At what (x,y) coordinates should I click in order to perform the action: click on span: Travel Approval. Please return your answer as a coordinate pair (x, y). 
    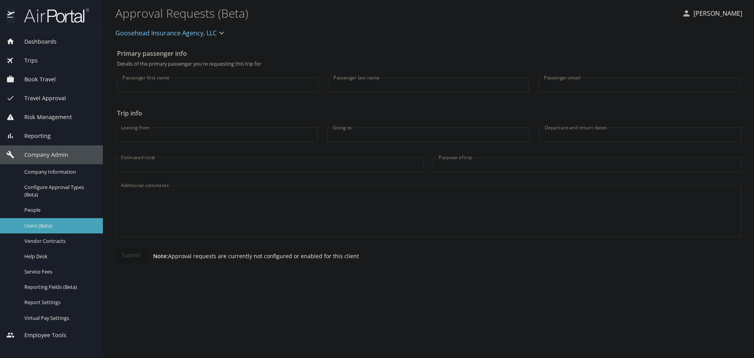
    Looking at the image, I should click on (40, 98).